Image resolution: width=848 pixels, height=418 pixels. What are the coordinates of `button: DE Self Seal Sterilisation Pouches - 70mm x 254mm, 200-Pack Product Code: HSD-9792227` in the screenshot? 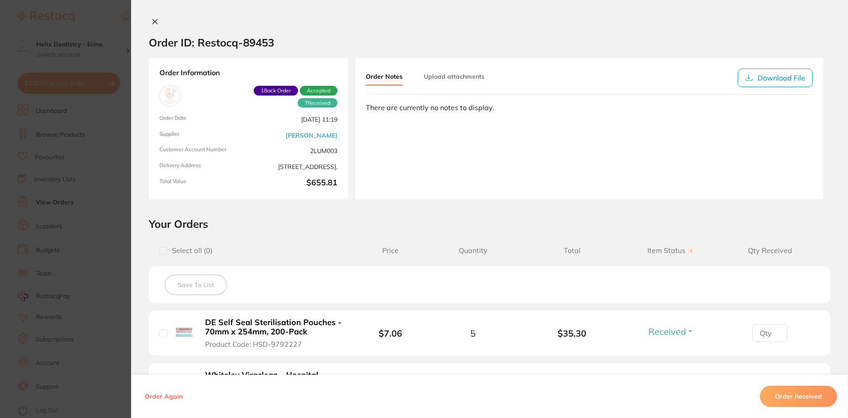 It's located at (273, 333).